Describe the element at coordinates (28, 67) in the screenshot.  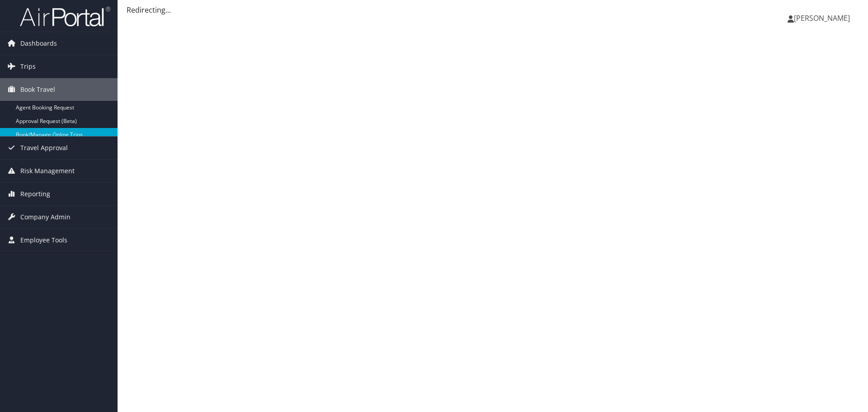
I see `span: Trips` at that location.